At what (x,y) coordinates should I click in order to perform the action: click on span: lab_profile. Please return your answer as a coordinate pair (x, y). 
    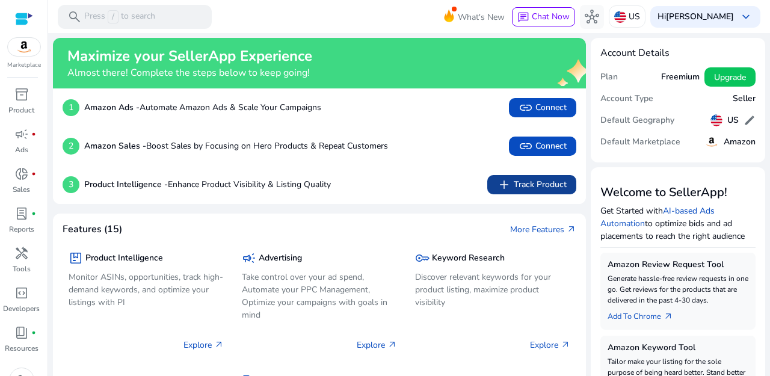
    Looking at the image, I should click on (22, 214).